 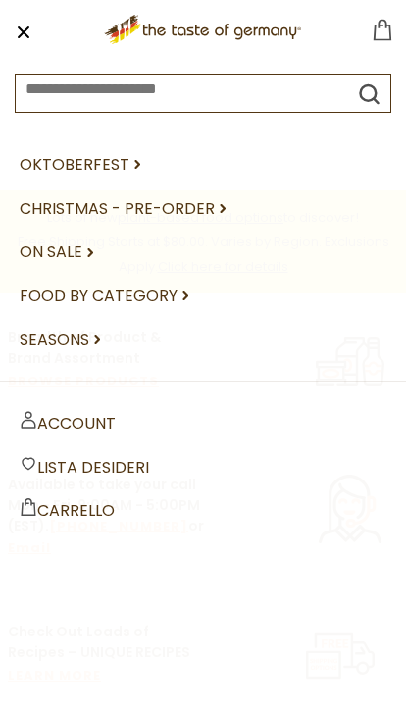 I want to click on a: Seasons, so click(x=203, y=340).